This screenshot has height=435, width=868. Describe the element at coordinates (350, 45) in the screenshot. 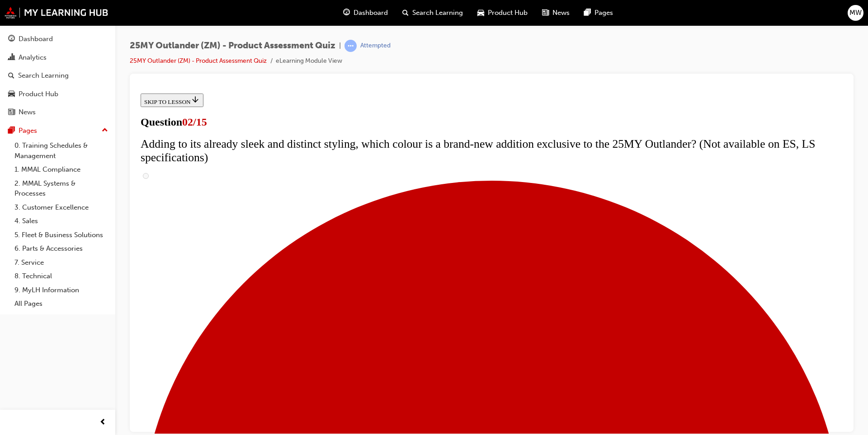

I see `span: learningRecordVerb_ATTEMPT-icon` at that location.